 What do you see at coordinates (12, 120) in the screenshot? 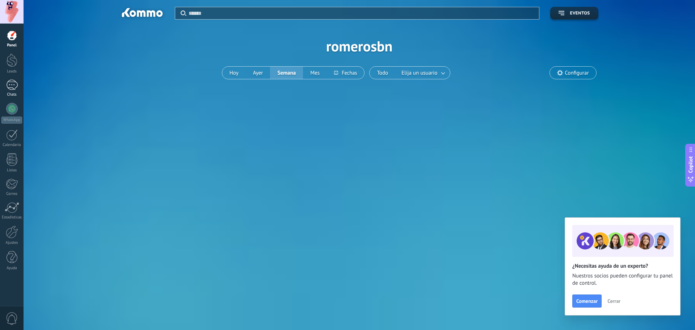
I see `div: WhatsApp` at bounding box center [12, 120].